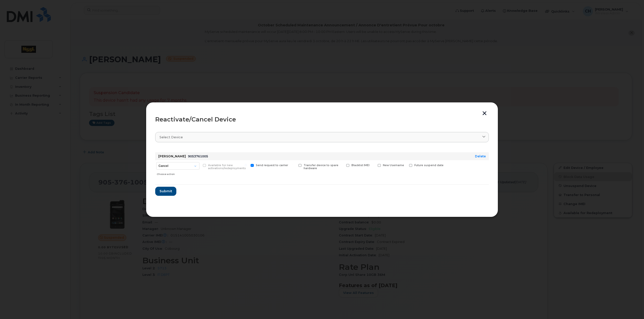  What do you see at coordinates (198, 156) in the screenshot?
I see `span: 9053761005` at bounding box center [198, 156].